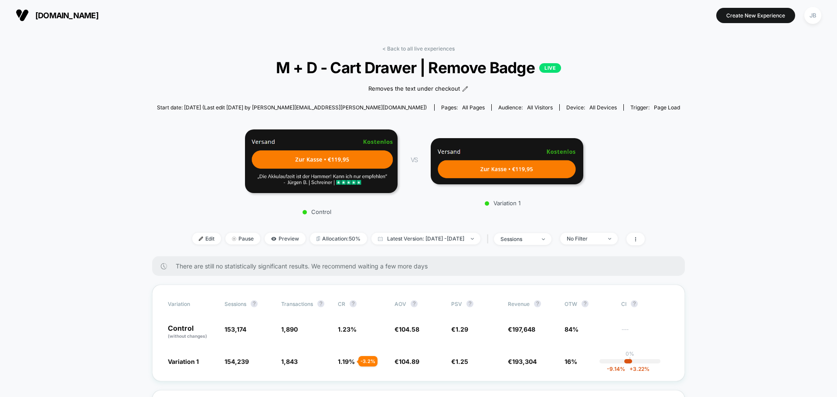 This screenshot has height=397, width=837. Describe the element at coordinates (755, 15) in the screenshot. I see `button: Create New Experience` at that location.